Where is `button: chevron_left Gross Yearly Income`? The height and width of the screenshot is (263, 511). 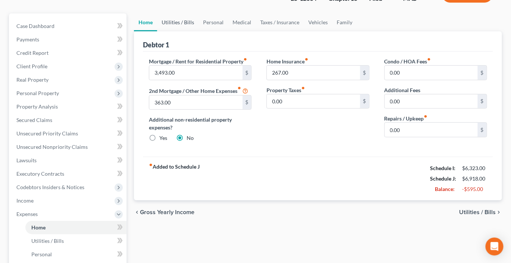
button: chevron_left Gross Yearly Income is located at coordinates (164, 212).